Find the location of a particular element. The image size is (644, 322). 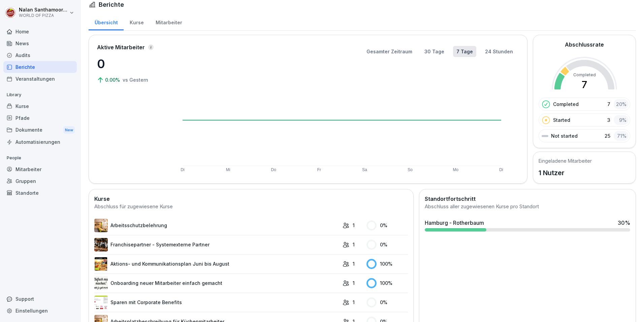

div: Home is located at coordinates (40, 31).